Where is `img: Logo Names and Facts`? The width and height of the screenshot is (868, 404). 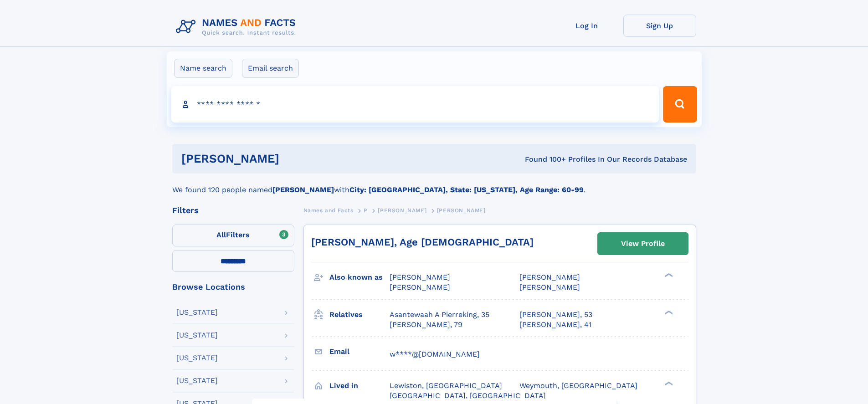
img: Logo Names and Facts is located at coordinates (238, 27).